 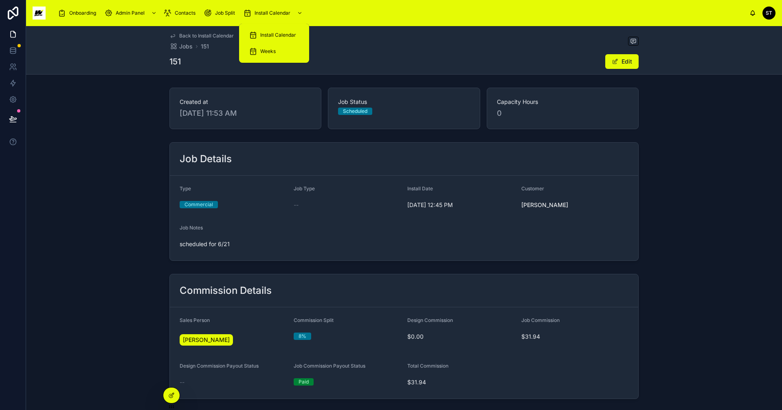 What do you see at coordinates (130, 13) in the screenshot?
I see `span: Admin Panel` at bounding box center [130, 13].